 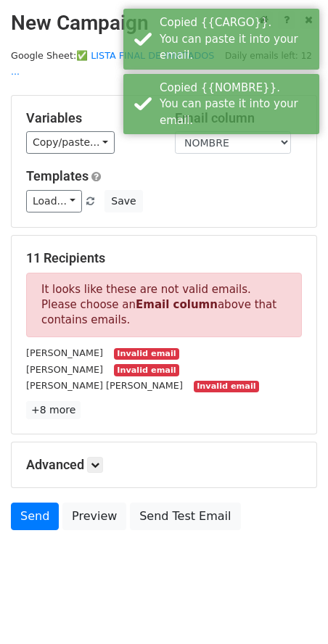 What do you see at coordinates (89, 118) in the screenshot?
I see `h5: Variables` at bounding box center [89, 118].